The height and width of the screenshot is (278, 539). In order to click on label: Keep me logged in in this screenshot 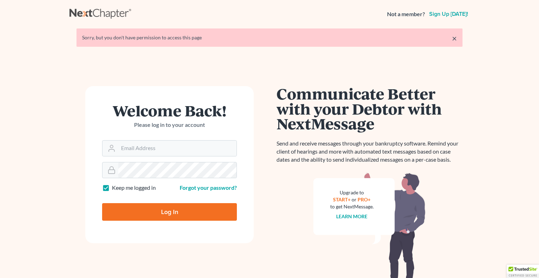, I will do `click(134, 187)`.